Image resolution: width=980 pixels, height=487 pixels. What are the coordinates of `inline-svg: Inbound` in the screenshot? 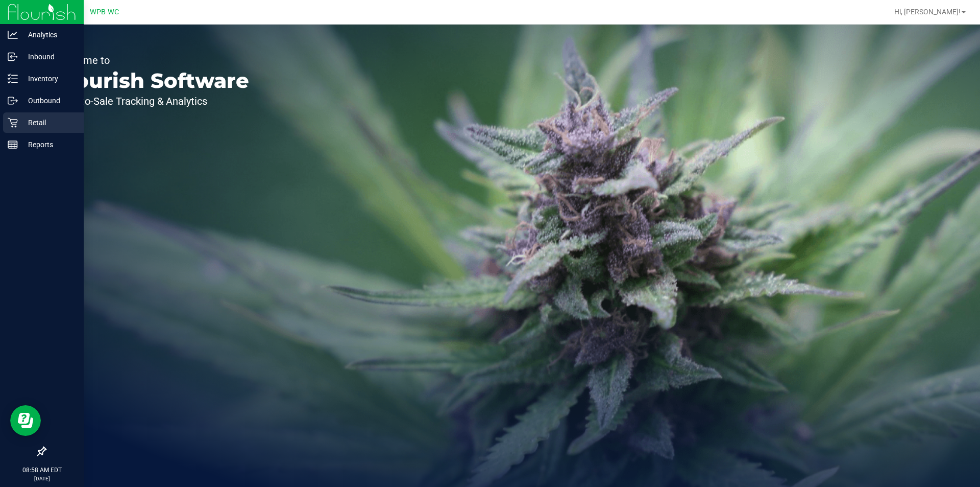 It's located at (13, 57).